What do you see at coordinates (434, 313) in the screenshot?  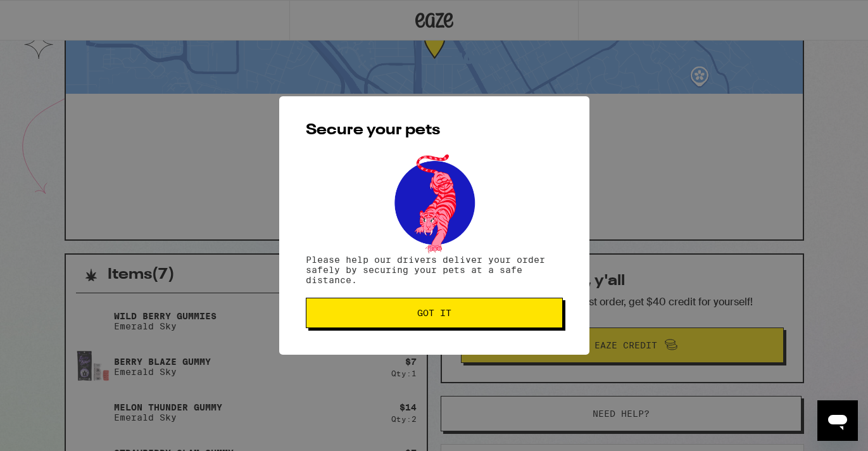 I see `span: Got it` at bounding box center [434, 313].